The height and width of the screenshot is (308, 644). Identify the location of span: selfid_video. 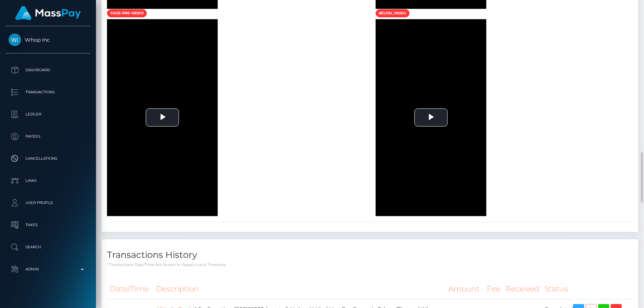
(393, 13).